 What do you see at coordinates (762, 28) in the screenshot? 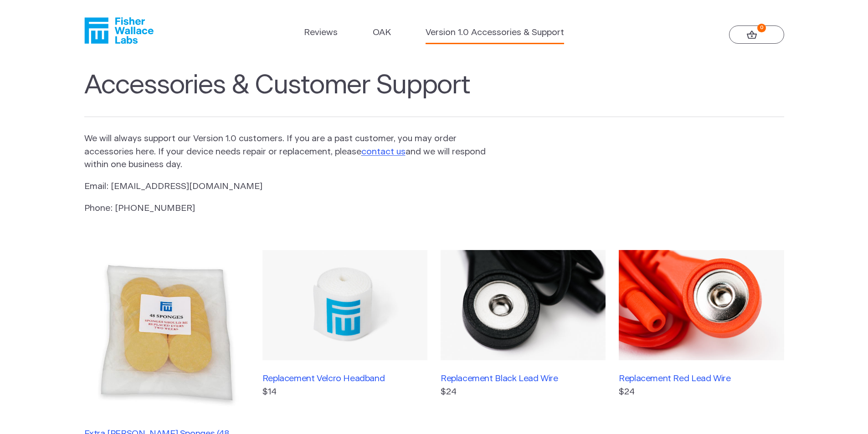
I see `strong: 0` at bounding box center [762, 28].